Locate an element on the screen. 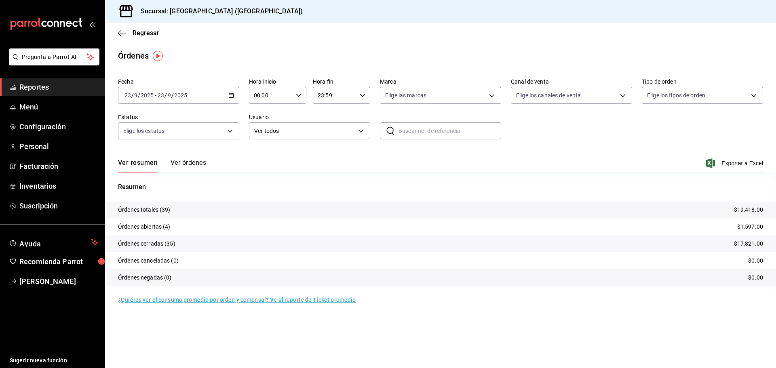 The image size is (776, 368). a: ¿Quieres ver el consumo promedio por orden y comensal? Ve al reporte de Ticket promedio is located at coordinates (237, 300).